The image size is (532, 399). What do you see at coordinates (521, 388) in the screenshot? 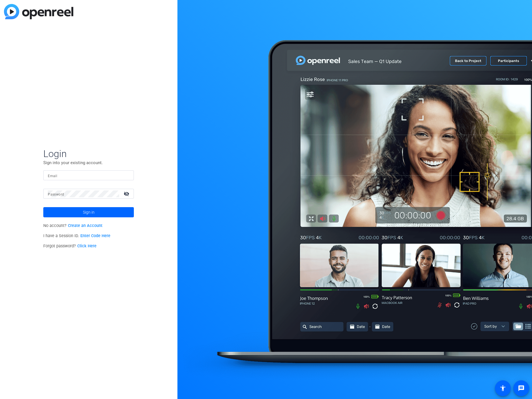
I see `mat-icon: message` at bounding box center [521, 388].